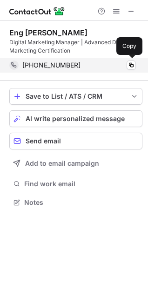  I want to click on span: Add to email campaign, so click(62, 164).